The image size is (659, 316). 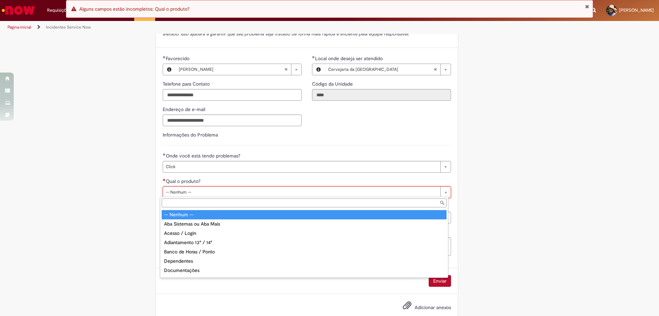 What do you see at coordinates (304, 224) in the screenshot?
I see `div: Aba Sistemas ou Aba Mais` at bounding box center [304, 224].